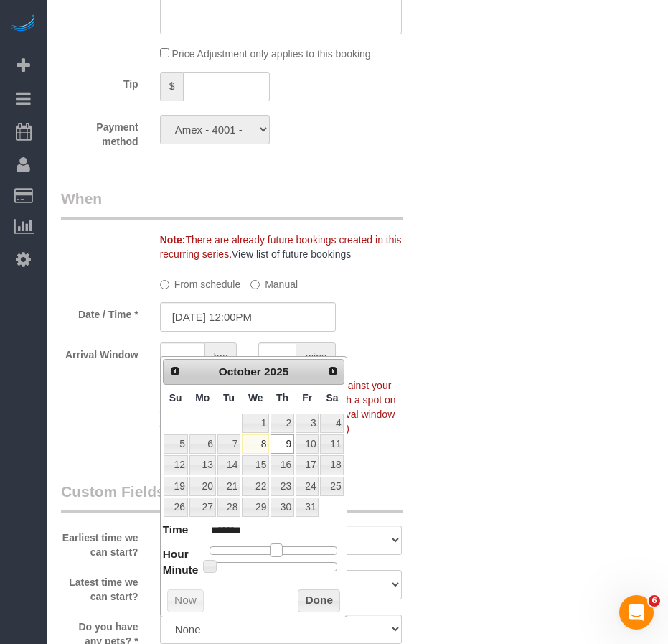 Image resolution: width=668 pixels, height=644 pixels. What do you see at coordinates (181, 571) in the screenshot?
I see `dt: Minute` at bounding box center [181, 571].